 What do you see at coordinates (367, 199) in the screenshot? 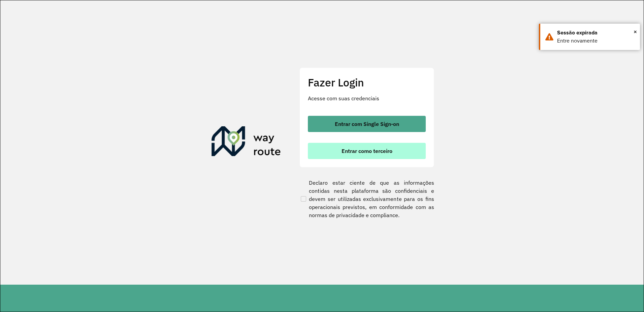
I see `label: Declaro estar ciente de que as informações contidas nesta plataforma são confidenciais e devem se...` at bounding box center [367, 199].